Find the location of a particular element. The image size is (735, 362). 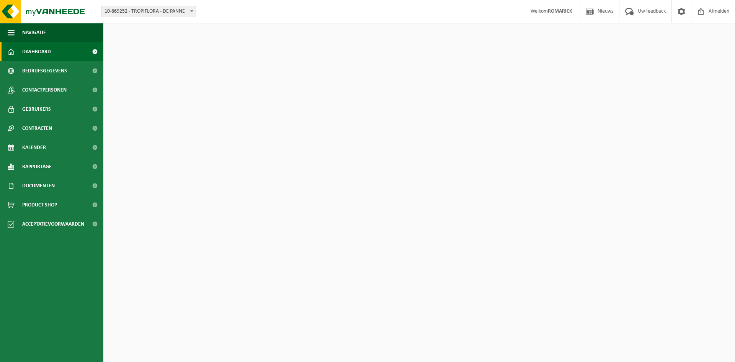

span: Acceptatievoorwaarden is located at coordinates (53, 224).